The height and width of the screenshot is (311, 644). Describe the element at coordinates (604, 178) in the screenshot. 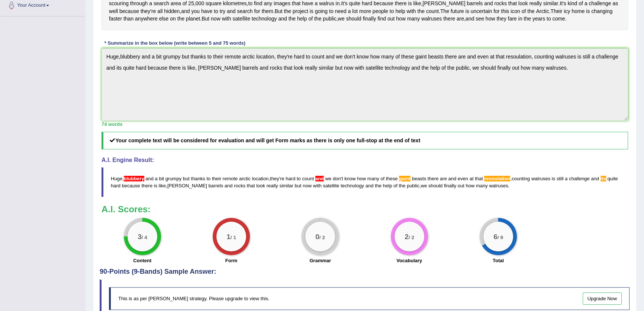

I see `span: Did you mean “it’s” (short for ‘it is’) instead of ‘its’ (possessive pronoun)?` at that location.